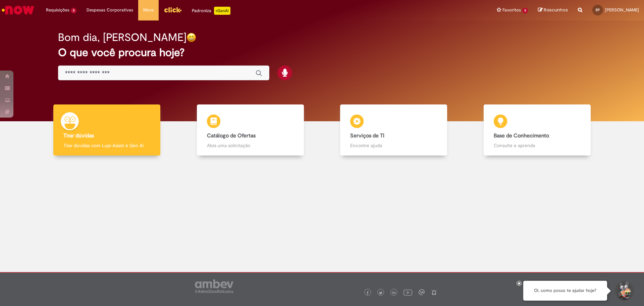 The image size is (644, 306). I want to click on a: Serviços de TI Encontre ajuda, so click(394, 130).